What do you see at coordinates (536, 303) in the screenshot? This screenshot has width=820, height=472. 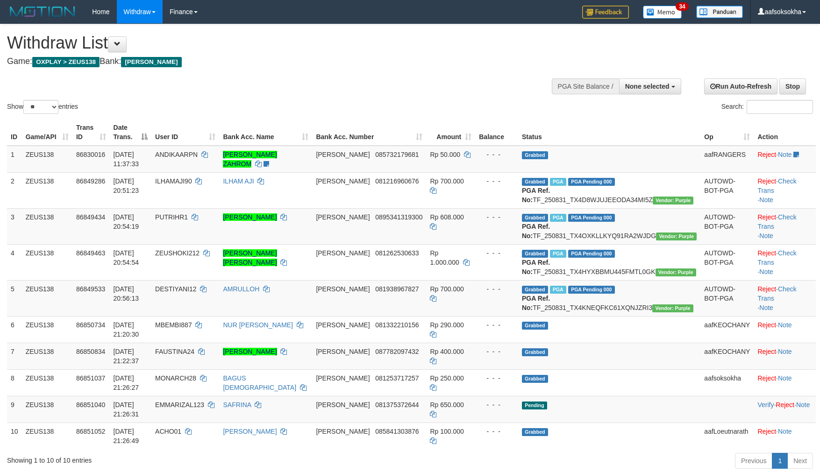 I see `b: PGA Ref. No:` at bounding box center [536, 303].